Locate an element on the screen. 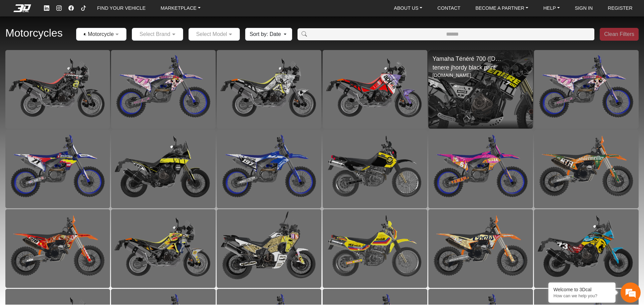  div: Articles is located at coordinates (107, 209).